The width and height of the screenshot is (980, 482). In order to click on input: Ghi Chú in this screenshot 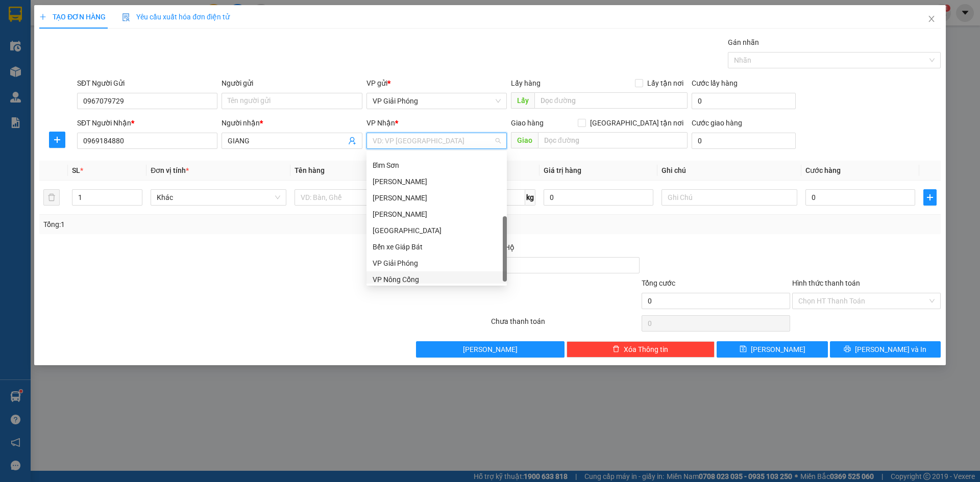, I will do `click(729, 198)`.